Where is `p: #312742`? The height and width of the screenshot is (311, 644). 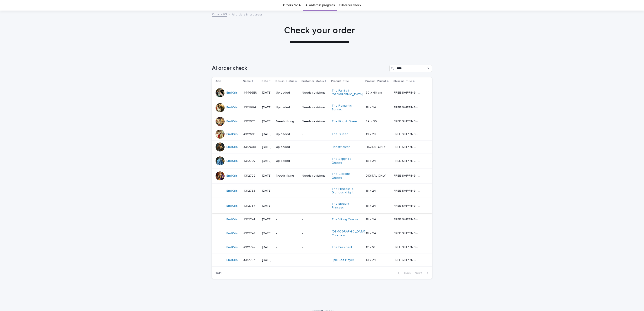
p: #312742 is located at coordinates (250, 233).